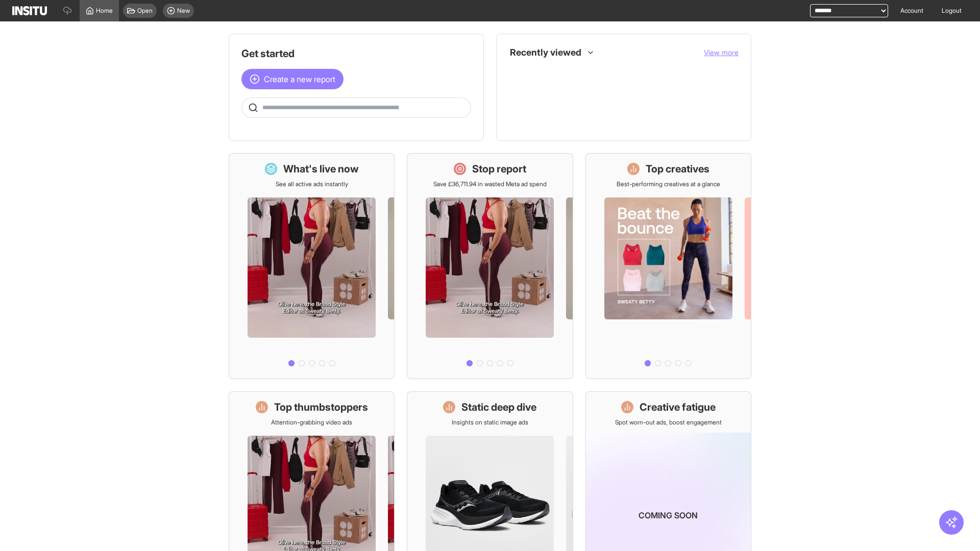  I want to click on p: Save £36,711.94 in wasted Meta ad spend, so click(490, 184).